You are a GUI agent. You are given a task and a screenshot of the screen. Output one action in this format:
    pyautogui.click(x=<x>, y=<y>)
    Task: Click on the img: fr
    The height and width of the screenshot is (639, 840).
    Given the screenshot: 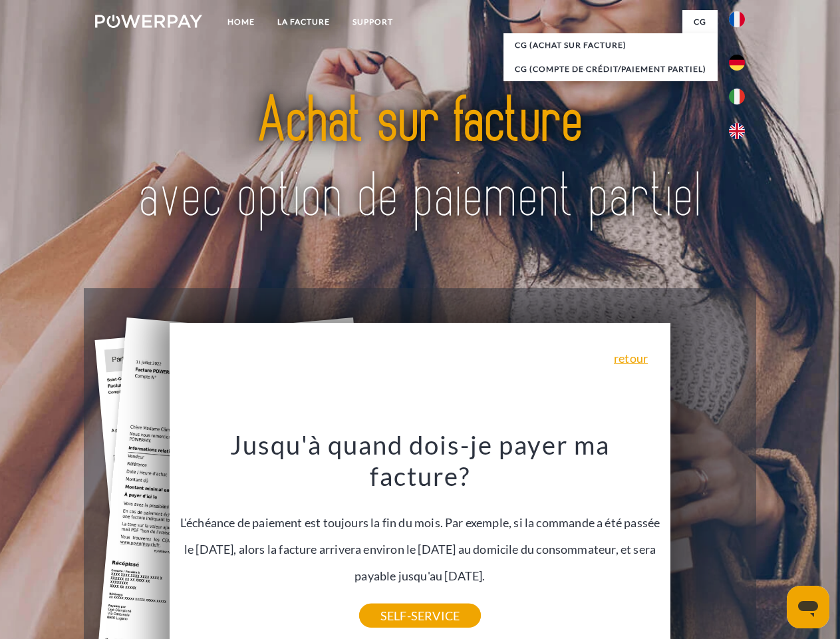 What is the action you would take?
    pyautogui.click(x=737, y=19)
    